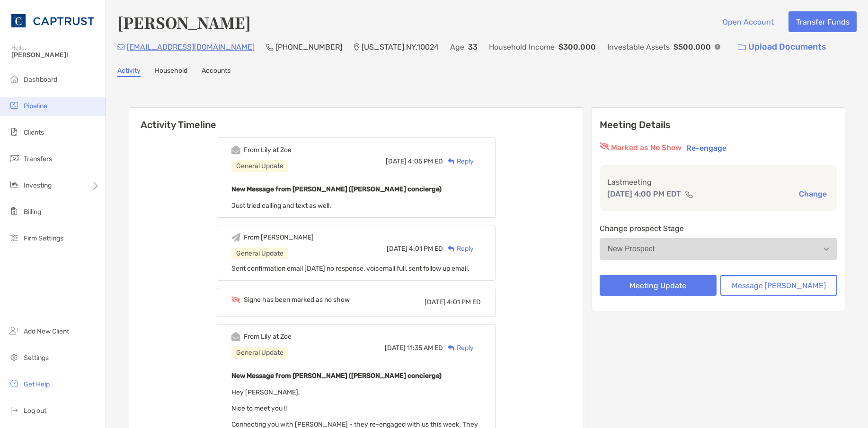 This screenshot has height=428, width=868. I want to click on p: Marked as No Show, so click(646, 148).